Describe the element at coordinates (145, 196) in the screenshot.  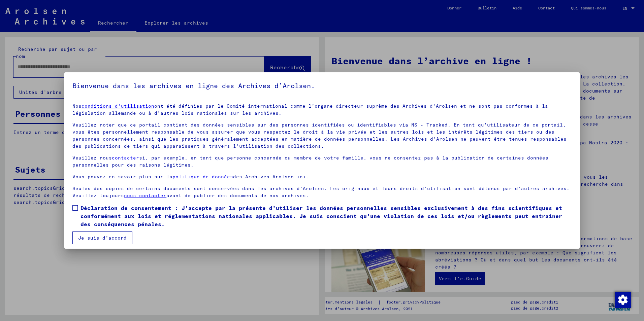
I see `a: nous contacter` at that location.